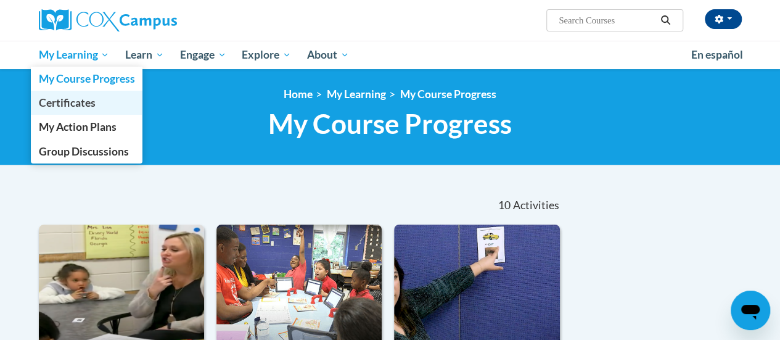  What do you see at coordinates (298, 94) in the screenshot?
I see `a: Home` at bounding box center [298, 94].